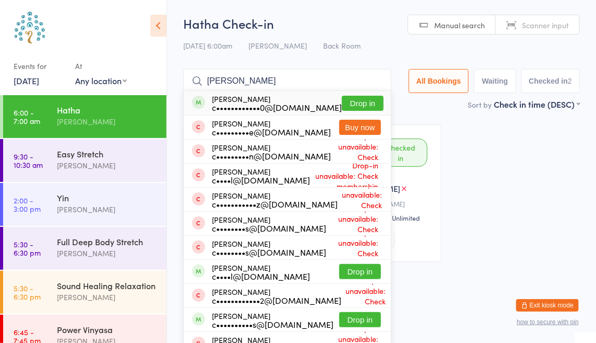 The width and height of the screenshot is (596, 343). What do you see at coordinates (28, 160) in the screenshot?
I see `time: 9:30 - 10:30 am` at bounding box center [28, 160].